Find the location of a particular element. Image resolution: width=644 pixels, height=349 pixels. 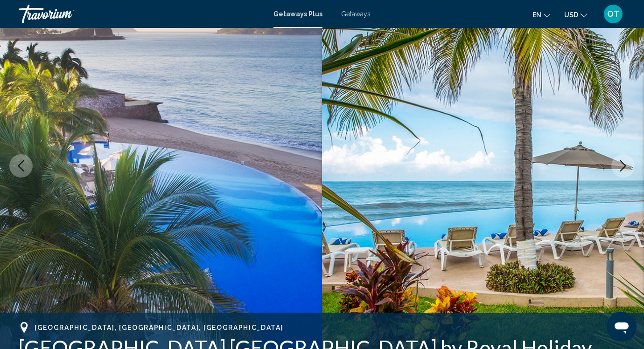

button: Previous image is located at coordinates (21, 166).